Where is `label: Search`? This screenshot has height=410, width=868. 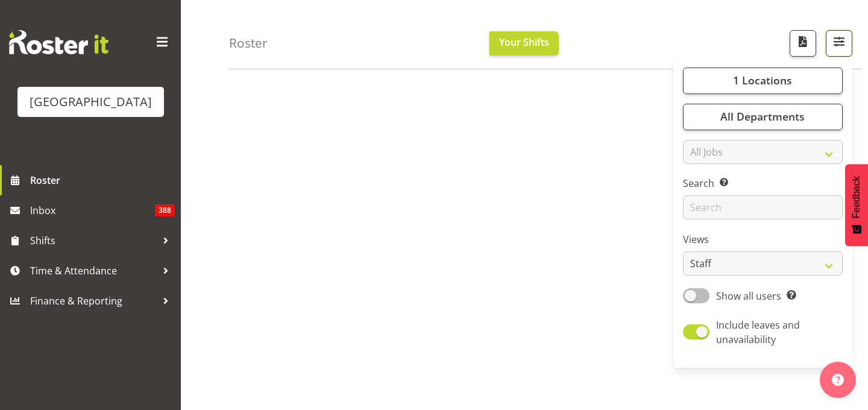 label: Search is located at coordinates (763, 184).